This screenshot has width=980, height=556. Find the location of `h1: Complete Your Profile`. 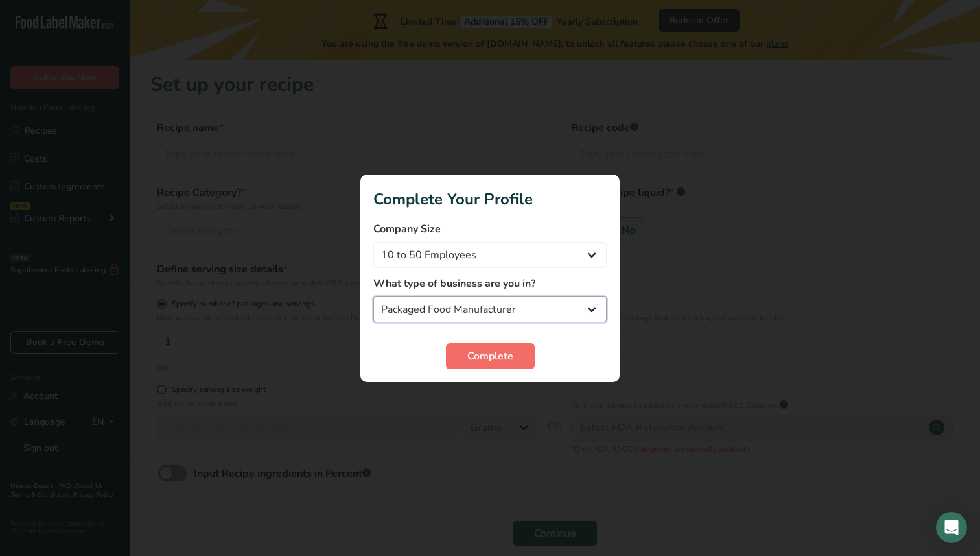

h1: Complete Your Profile is located at coordinates (490, 199).